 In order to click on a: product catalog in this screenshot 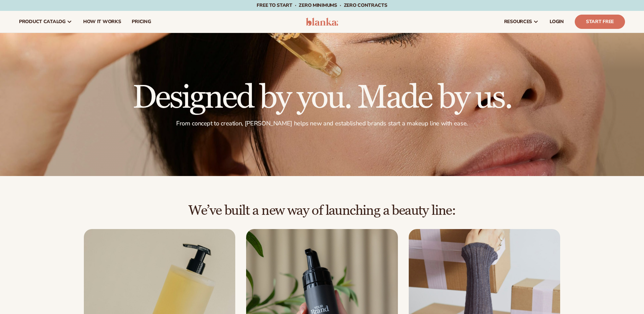, I will do `click(46, 22)`.